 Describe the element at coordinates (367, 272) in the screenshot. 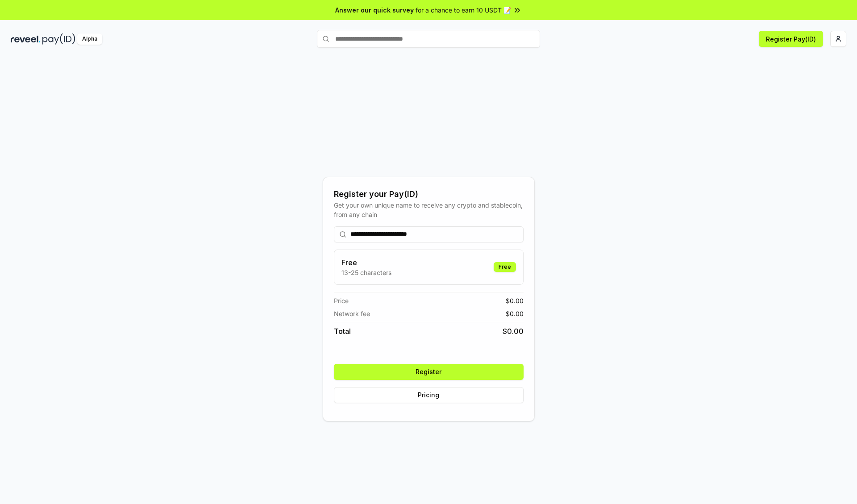

I see `p: 13-25 characters` at that location.